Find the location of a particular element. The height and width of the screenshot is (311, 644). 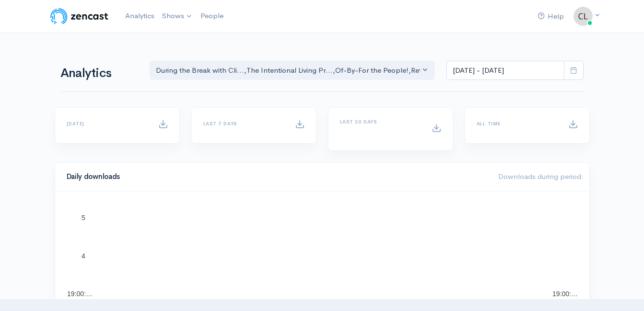

div: A chart. is located at coordinates (322, 251).